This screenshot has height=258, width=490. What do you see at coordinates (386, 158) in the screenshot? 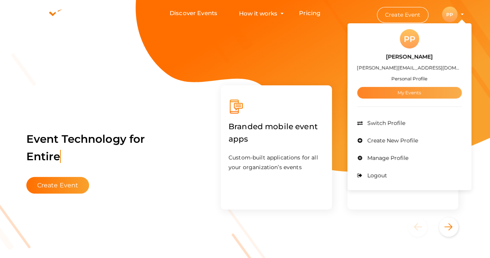
I see `span: Manage Profile` at bounding box center [386, 158].